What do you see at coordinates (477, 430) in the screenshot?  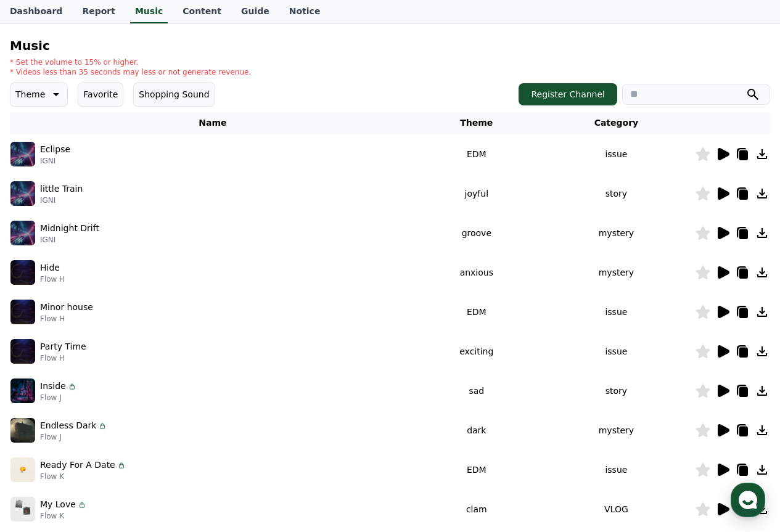 I see `td: dark` at bounding box center [477, 430].